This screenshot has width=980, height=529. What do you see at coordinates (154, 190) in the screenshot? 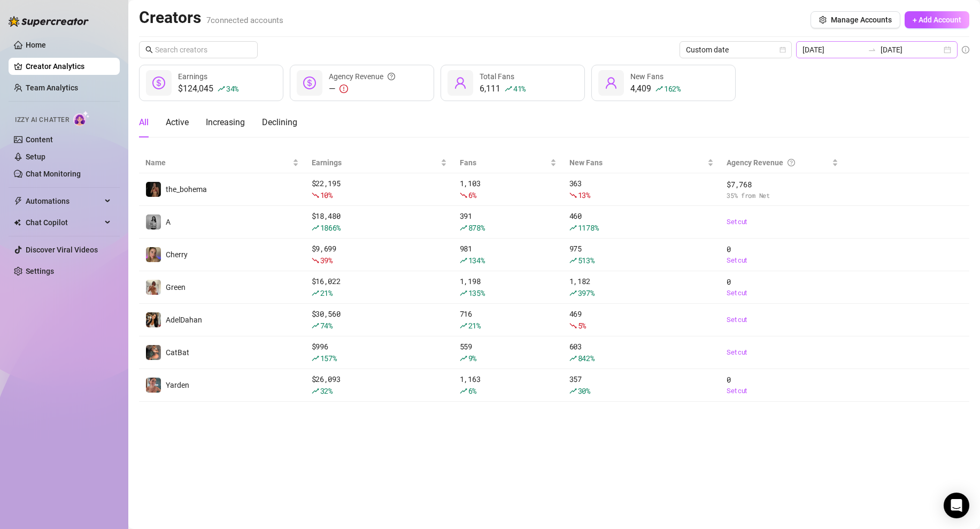
I see `img: the_bohema` at bounding box center [154, 190].